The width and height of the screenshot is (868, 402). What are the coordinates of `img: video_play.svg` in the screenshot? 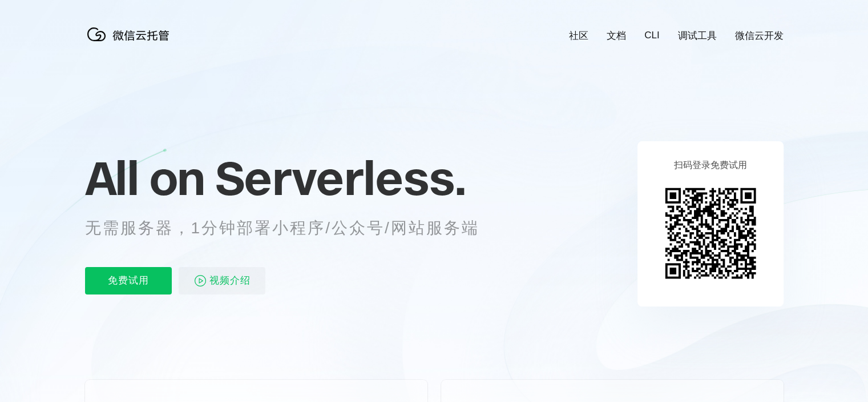 It's located at (200, 280).